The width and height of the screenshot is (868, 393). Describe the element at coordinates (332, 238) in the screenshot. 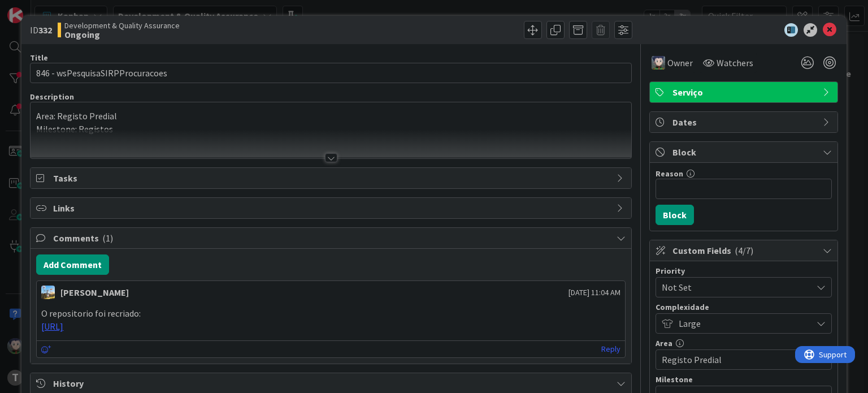

I see `span: Comments` at that location.